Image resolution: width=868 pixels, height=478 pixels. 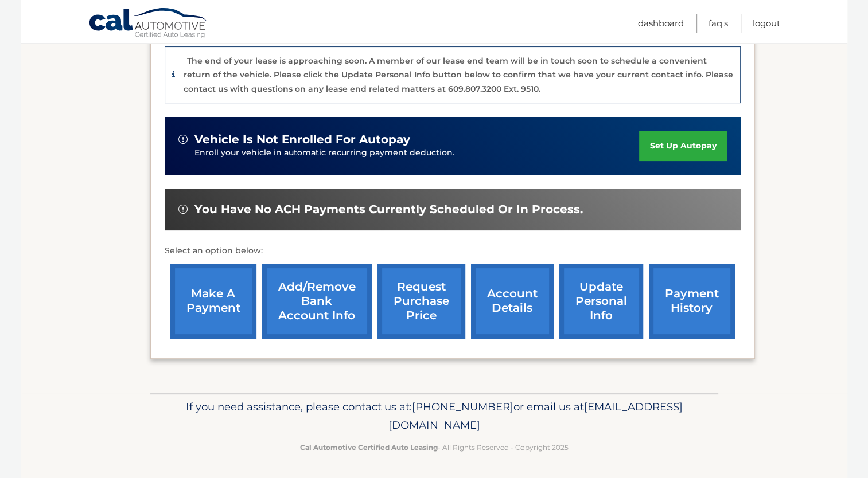 I want to click on a: Cal Automotive, so click(x=149, y=24).